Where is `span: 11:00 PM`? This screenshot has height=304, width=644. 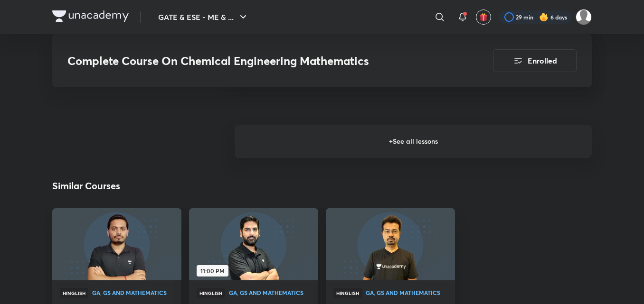 span: 11:00 PM is located at coordinates (212, 270).